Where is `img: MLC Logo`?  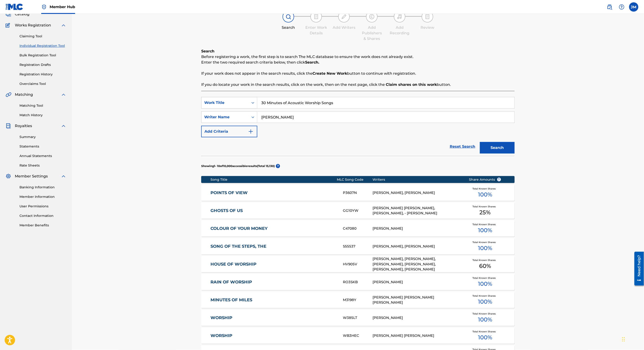
img: MLC Logo is located at coordinates (14, 7).